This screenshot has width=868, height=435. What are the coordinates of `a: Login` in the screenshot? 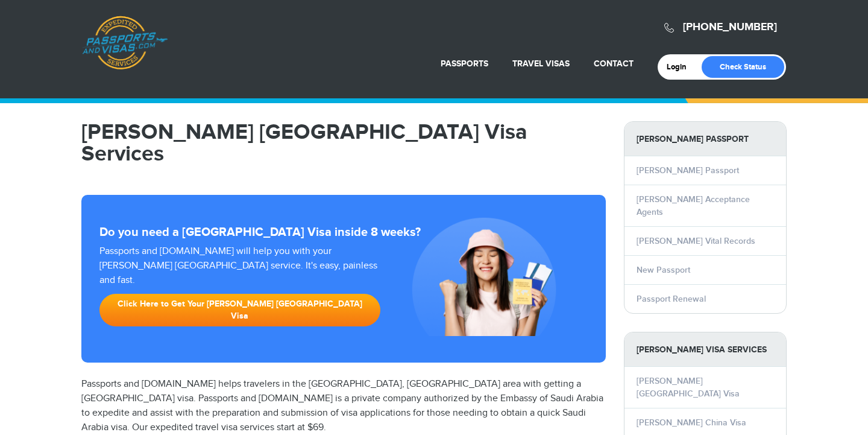 It's located at (681, 67).